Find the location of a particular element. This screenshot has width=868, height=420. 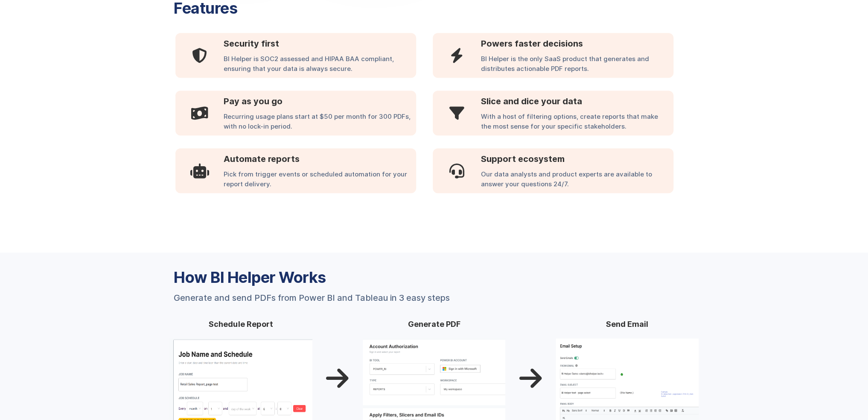

h3: Features is located at coordinates (281, 8).